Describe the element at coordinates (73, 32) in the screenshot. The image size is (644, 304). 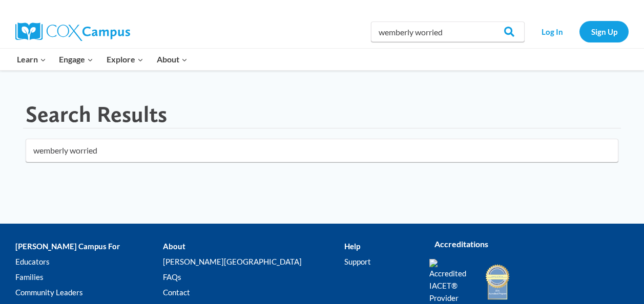
I see `img: Cox Campus` at that location.